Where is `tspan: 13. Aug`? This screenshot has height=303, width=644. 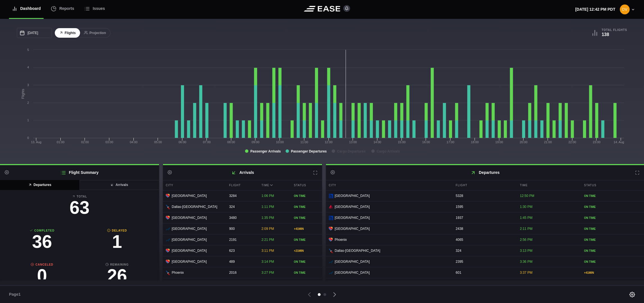 tspan: 13. Aug is located at coordinates (36, 142).